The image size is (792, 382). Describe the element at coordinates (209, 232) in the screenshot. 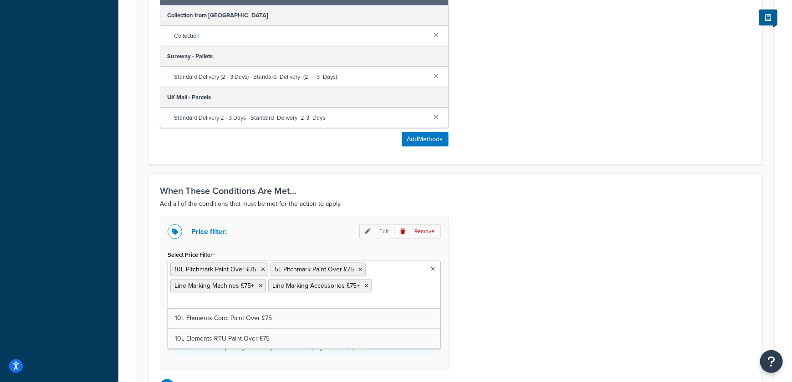

I see `p: Price filter:` at that location.